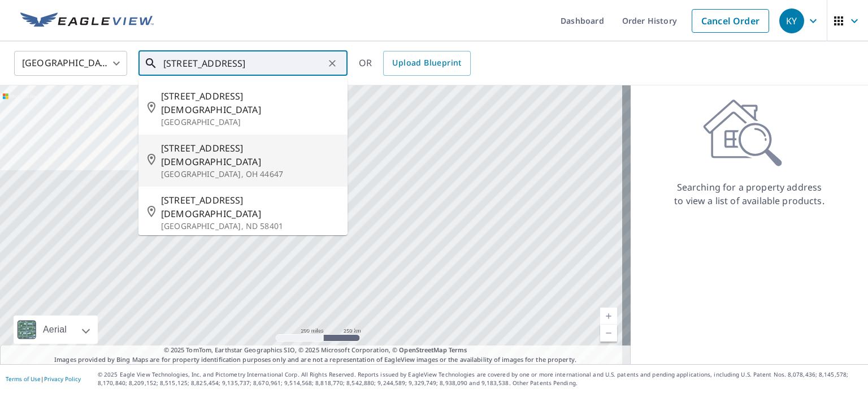 This screenshot has height=393, width=868. What do you see at coordinates (458, 350) in the screenshot?
I see `a: Terms` at bounding box center [458, 350].